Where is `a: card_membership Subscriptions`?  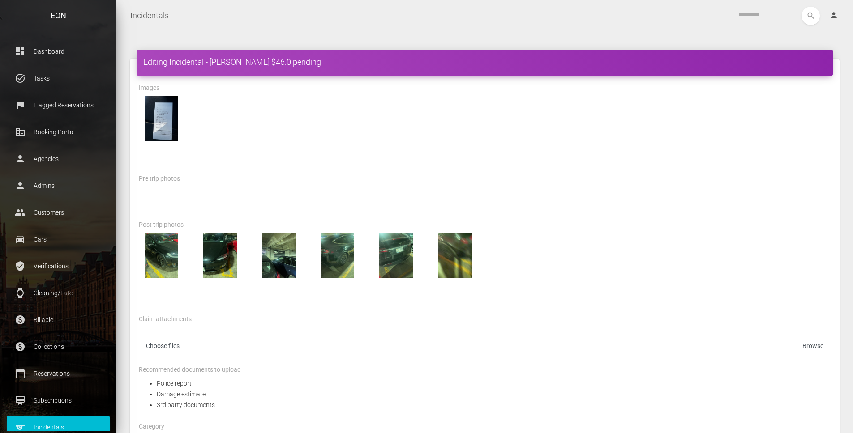 a: card_membership Subscriptions is located at coordinates (58, 401).